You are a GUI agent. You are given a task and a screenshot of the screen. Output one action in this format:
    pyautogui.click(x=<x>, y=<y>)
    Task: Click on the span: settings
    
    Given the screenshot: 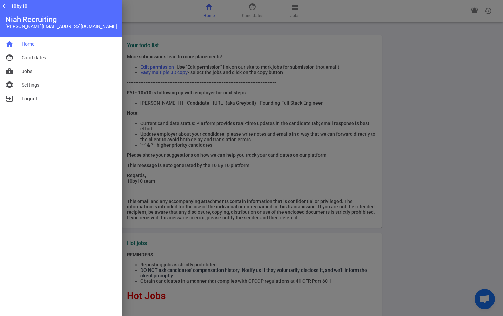 What is the action you would take?
    pyautogui.click(x=10, y=85)
    